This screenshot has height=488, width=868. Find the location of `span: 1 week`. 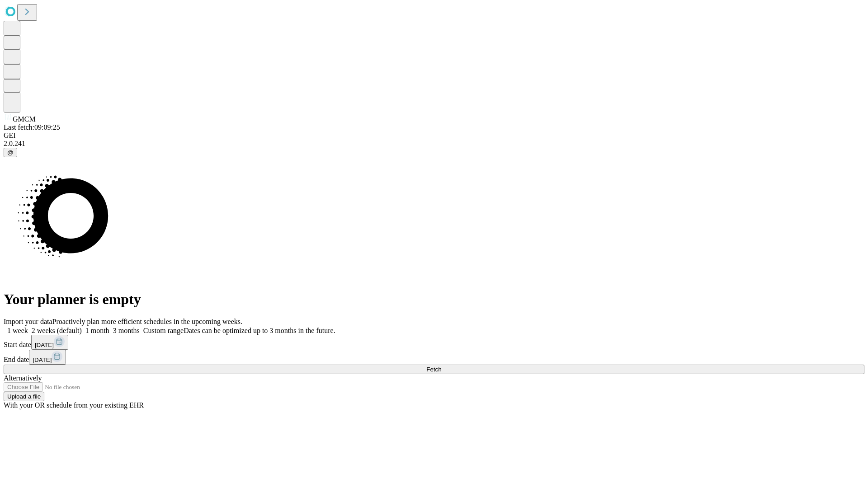

span: 1 week is located at coordinates (17, 331).